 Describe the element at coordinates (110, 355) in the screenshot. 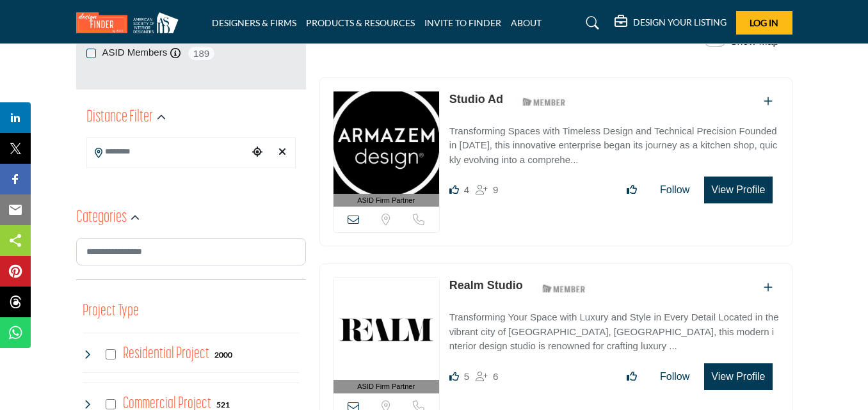

I see `input: Select Residential Project checkbox` at that location.